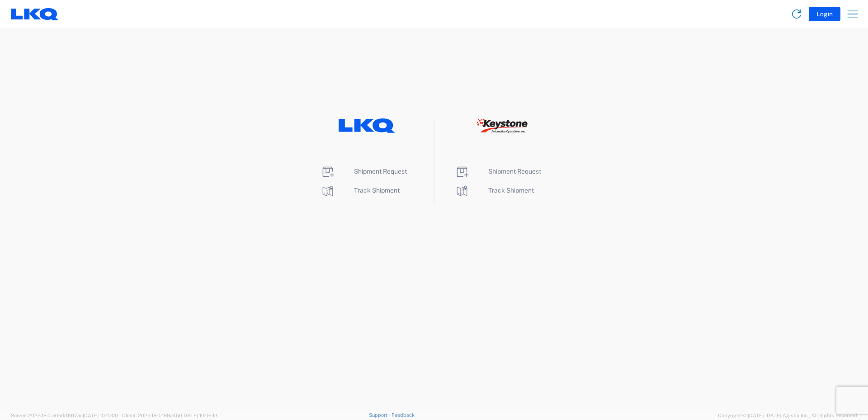 The height and width of the screenshot is (420, 868). Describe the element at coordinates (380, 415) in the screenshot. I see `a: Support` at that location.